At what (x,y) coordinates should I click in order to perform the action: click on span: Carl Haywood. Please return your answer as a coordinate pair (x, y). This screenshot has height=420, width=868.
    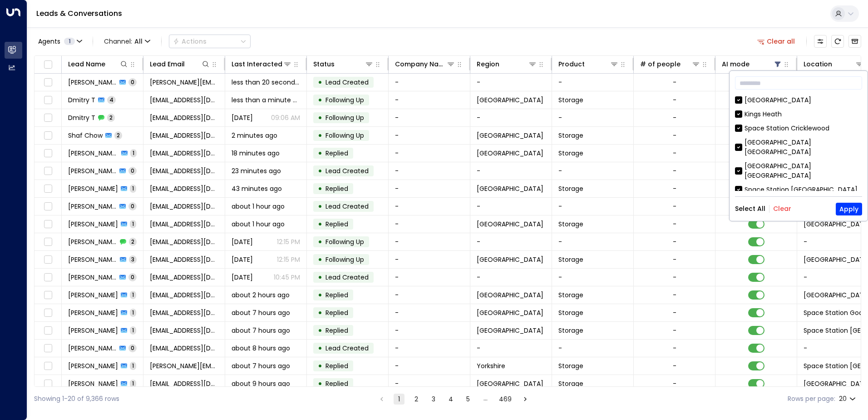
    Looking at the image, I should click on (93, 189).